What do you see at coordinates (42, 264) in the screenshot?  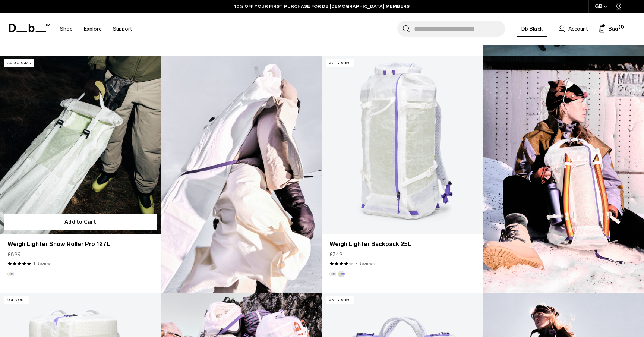 I see `a: 1 reviews` at bounding box center [42, 264].